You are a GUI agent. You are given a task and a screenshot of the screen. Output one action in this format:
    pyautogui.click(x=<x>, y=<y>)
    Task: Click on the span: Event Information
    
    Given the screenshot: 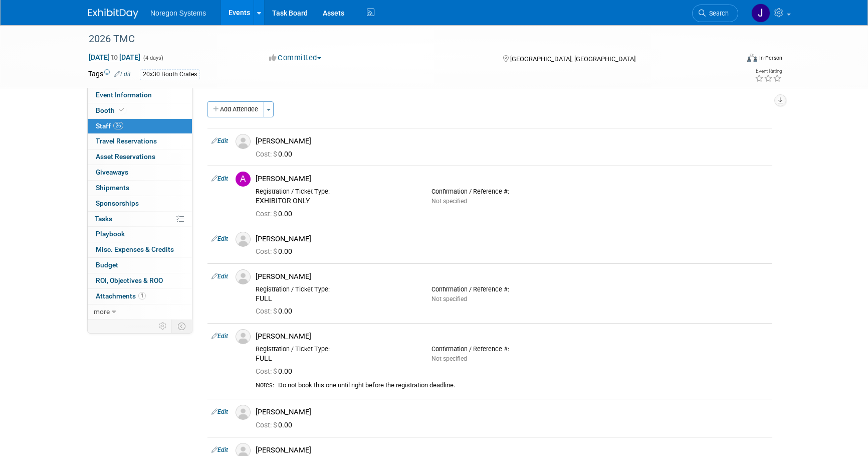 What is the action you would take?
    pyautogui.click(x=124, y=94)
    